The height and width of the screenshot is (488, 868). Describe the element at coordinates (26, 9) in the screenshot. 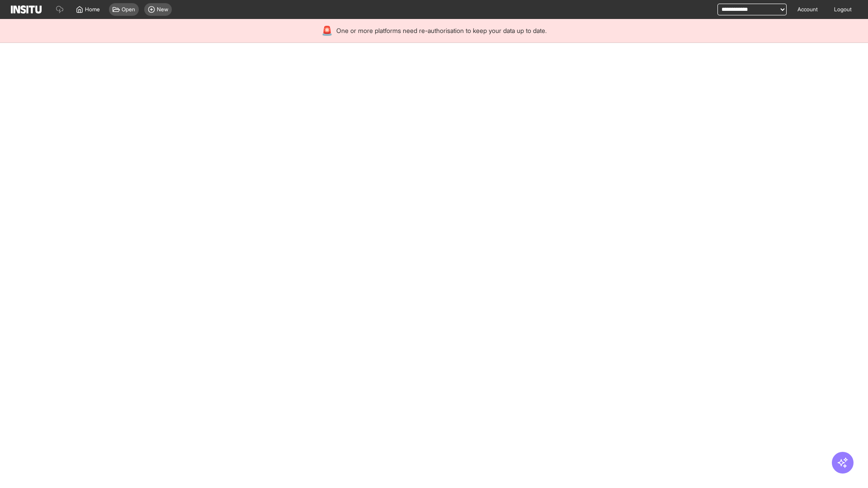

I see `img: Logo` at that location.